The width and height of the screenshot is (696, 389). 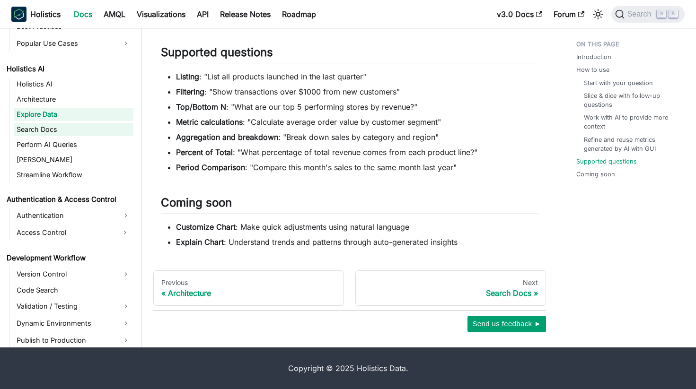 What do you see at coordinates (204, 152) in the screenshot?
I see `strong: Percent of Total` at bounding box center [204, 152].